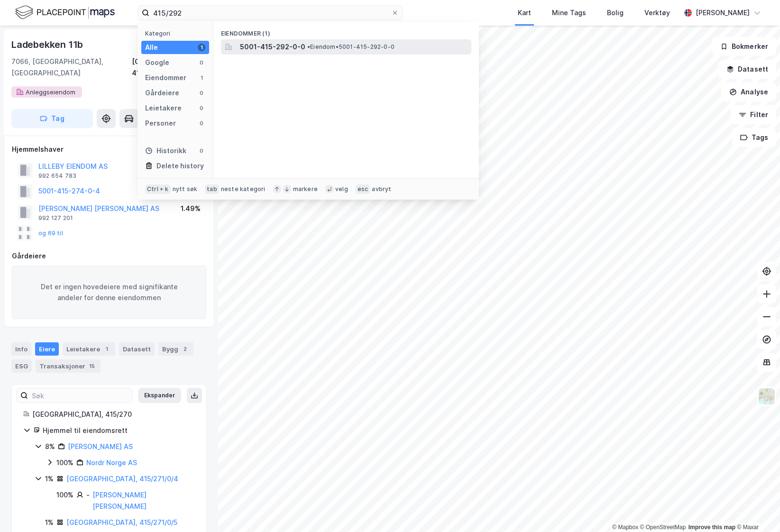  Describe the element at coordinates (65, 12) in the screenshot. I see `img: logo.f888ab2527a4732fd821a326f86c7f29.svg` at that location.